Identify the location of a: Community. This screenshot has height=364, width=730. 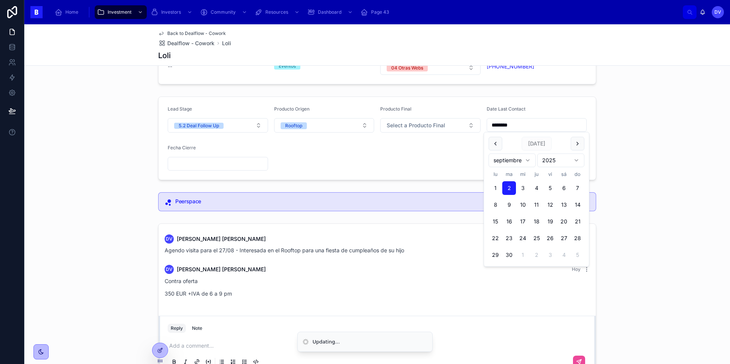
(224, 12).